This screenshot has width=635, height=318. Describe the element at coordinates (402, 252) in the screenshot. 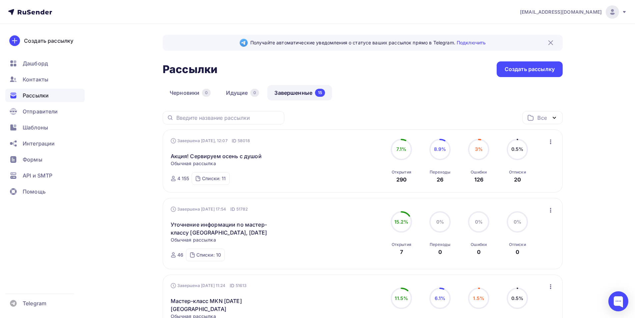

I see `div: 7` at that location.